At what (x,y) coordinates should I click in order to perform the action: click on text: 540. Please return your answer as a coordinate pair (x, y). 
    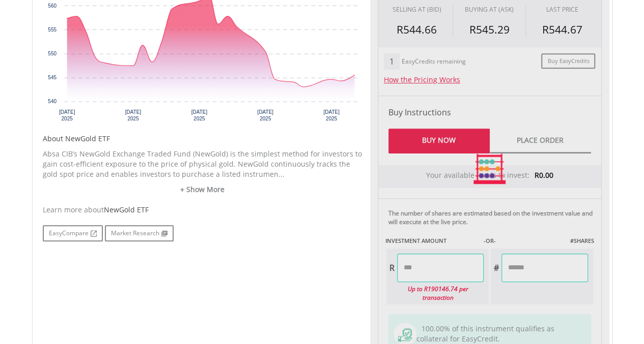
    Looking at the image, I should click on (52, 101).